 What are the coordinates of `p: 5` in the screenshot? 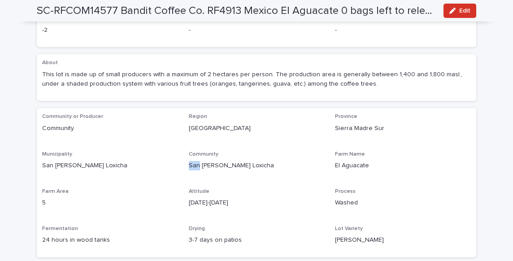 It's located at (110, 203).